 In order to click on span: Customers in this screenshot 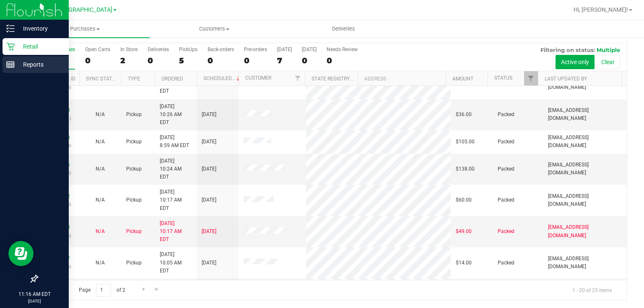, I will do `click(214, 29)`.